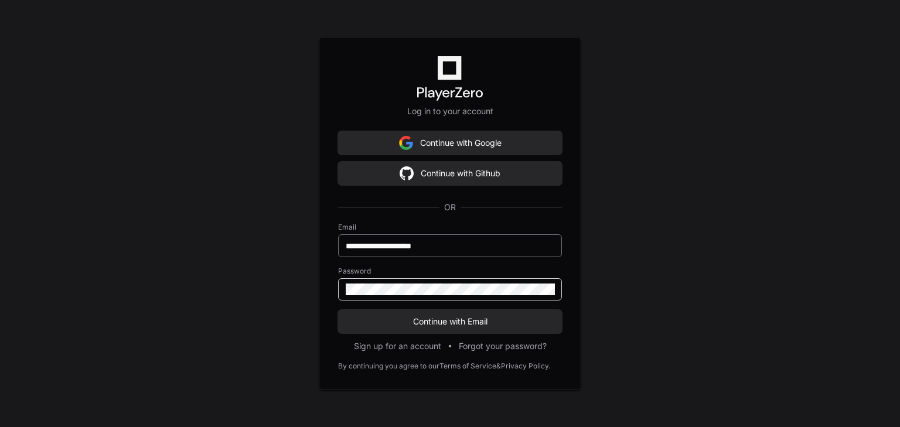 The width and height of the screenshot is (900, 427). What do you see at coordinates (397, 346) in the screenshot?
I see `button: Sign up for an account` at bounding box center [397, 346].